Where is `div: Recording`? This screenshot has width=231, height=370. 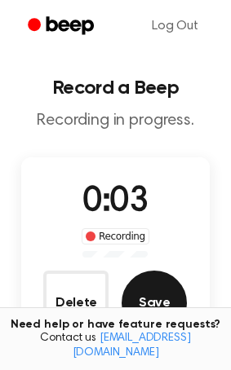
div: Recording is located at coordinates (115, 236).